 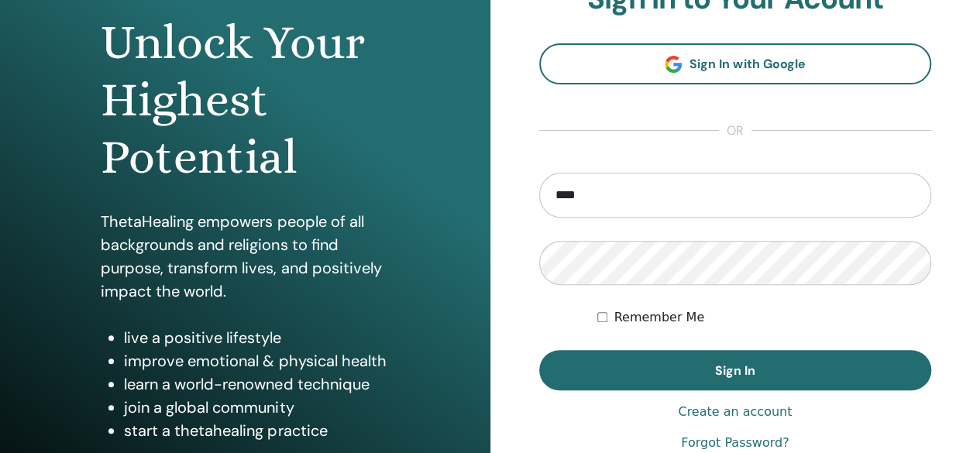 I want to click on p: ThetaHealing empowers people of all backgrounds and religions to find purpose, transform lives, a..., so click(x=245, y=257).